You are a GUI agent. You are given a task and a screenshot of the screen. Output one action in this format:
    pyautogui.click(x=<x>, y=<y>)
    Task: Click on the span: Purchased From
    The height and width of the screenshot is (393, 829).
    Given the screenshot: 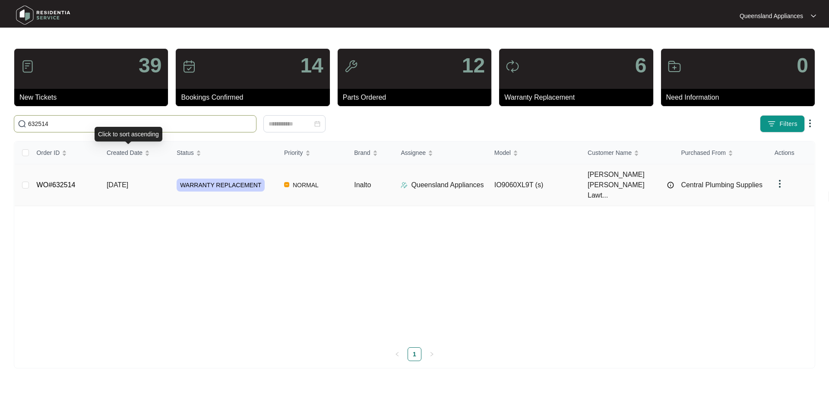 What is the action you would take?
    pyautogui.click(x=703, y=153)
    